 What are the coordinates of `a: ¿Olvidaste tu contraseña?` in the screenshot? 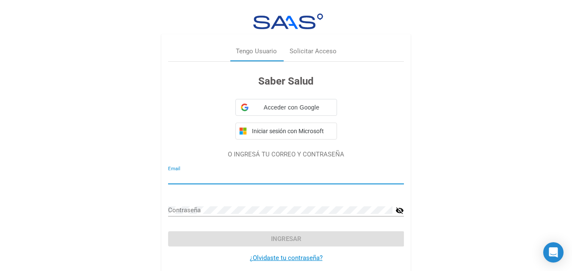 It's located at (286, 258).